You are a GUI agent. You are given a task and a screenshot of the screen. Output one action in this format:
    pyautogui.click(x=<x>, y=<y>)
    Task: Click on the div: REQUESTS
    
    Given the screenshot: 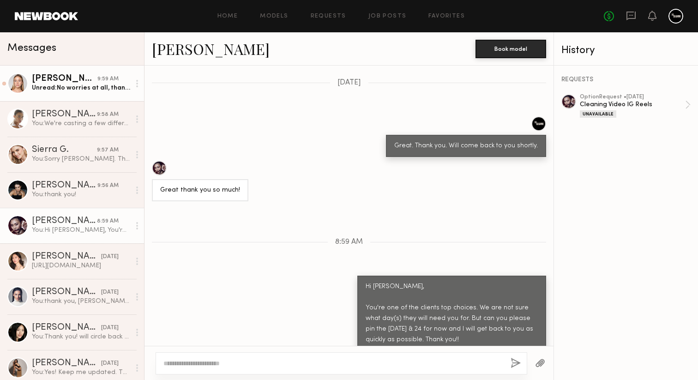 What is the action you would take?
    pyautogui.click(x=626, y=80)
    